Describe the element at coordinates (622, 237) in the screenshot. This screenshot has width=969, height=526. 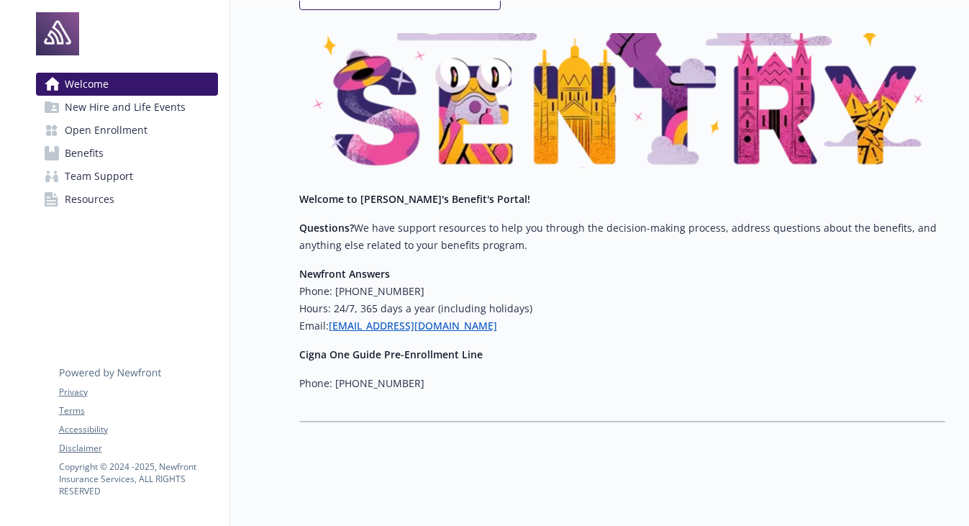
I see `p: We have support resources to help you through the decision-making process, address questions abou...` at that location.